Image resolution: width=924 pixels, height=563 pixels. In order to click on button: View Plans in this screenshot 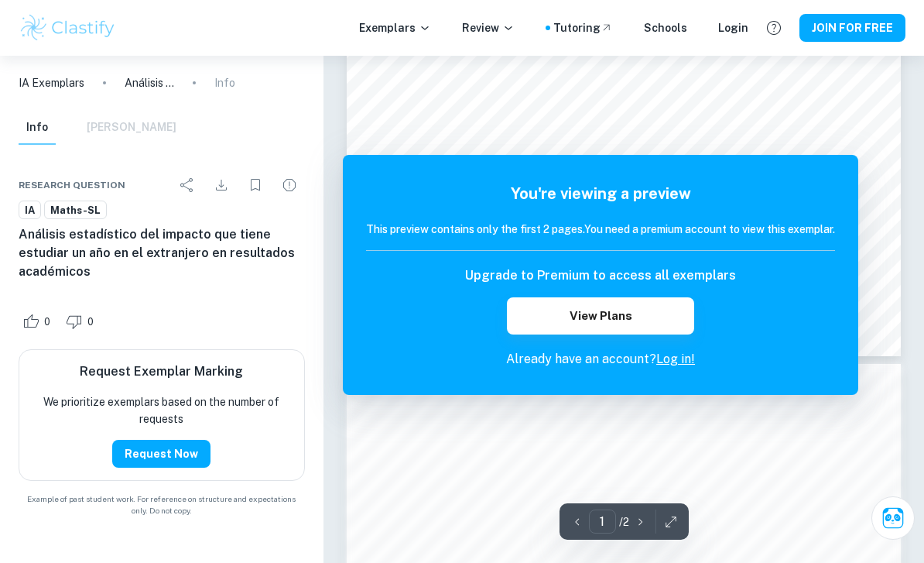, I will do `click(601, 316)`.